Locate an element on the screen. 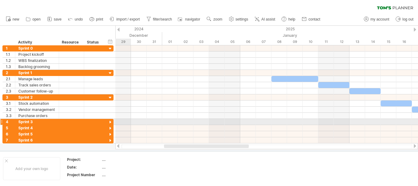 This screenshot has width=418, height=186. div: Sprint 6 is located at coordinates (37, 140).